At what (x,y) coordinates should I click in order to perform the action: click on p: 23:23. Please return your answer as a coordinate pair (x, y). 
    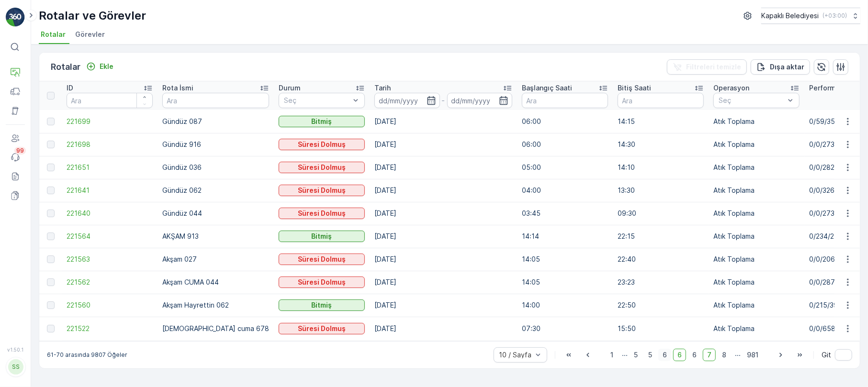
    Looking at the image, I should click on (661, 282).